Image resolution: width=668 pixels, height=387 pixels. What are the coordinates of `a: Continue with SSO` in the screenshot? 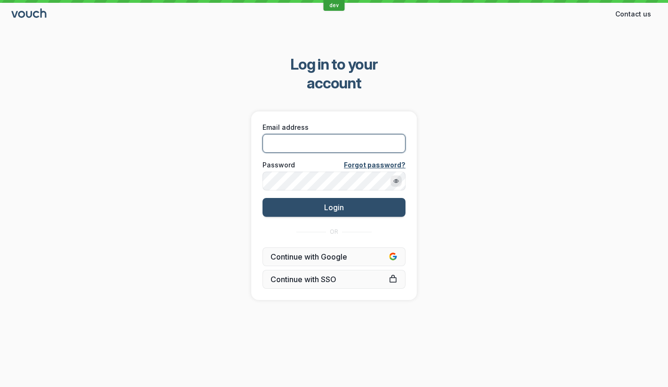 It's located at (334, 280).